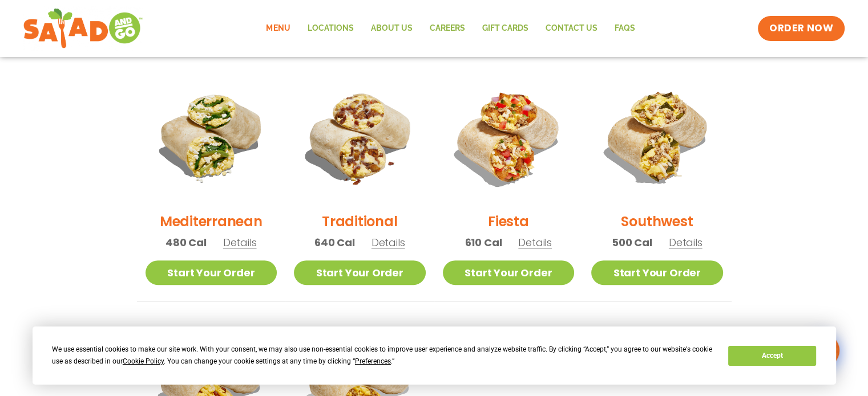 This screenshot has width=868, height=396. I want to click on img: Product photo for Traditional, so click(359, 137).